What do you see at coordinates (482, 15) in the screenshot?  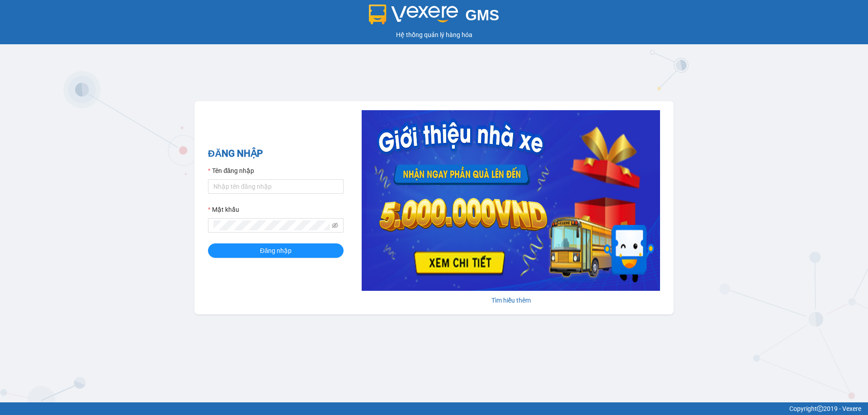 I see `span: GMS` at bounding box center [482, 15].